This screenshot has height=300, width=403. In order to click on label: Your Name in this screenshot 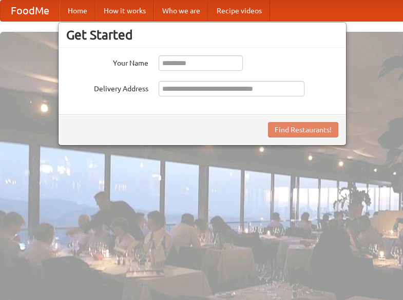, I will do `click(107, 62)`.